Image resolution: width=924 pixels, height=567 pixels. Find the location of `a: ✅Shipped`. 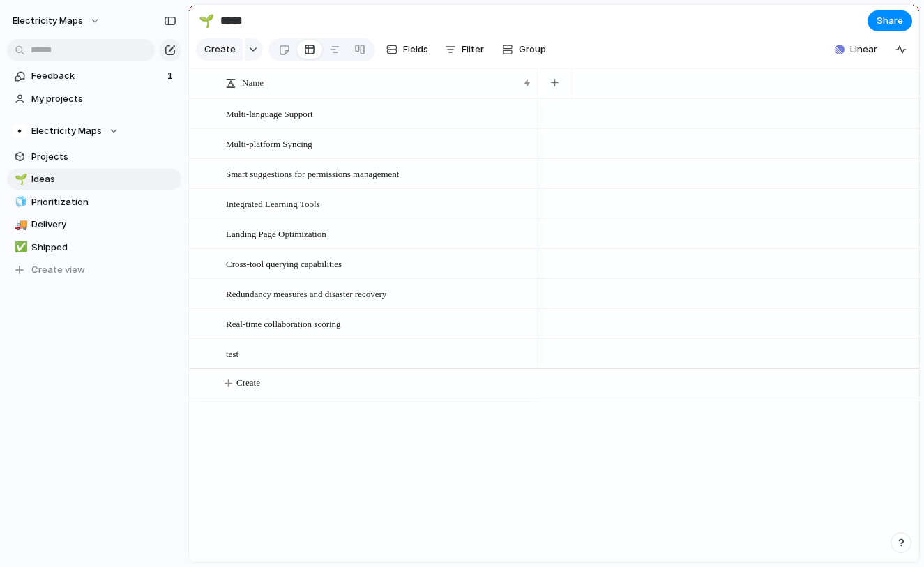

a: ✅Shipped is located at coordinates (94, 247).